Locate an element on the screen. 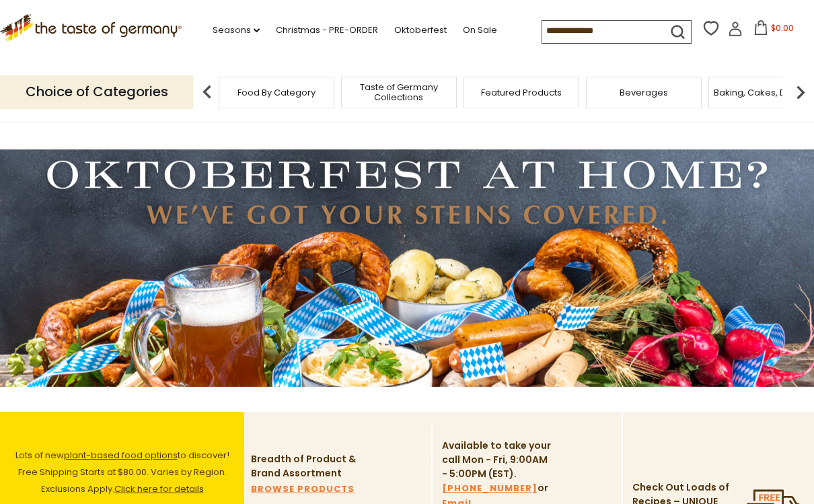 This screenshot has height=504, width=814. a: Featured Products is located at coordinates (522, 92).